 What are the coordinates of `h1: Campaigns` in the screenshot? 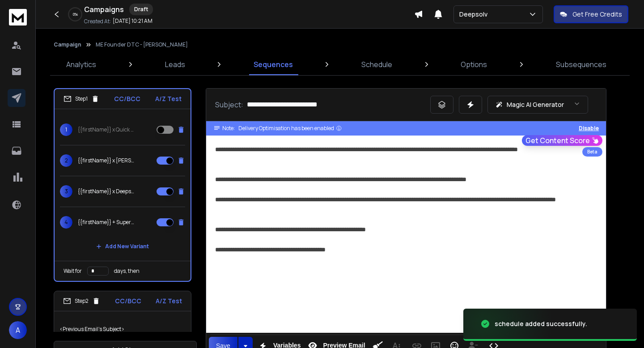 It's located at (104, 10).